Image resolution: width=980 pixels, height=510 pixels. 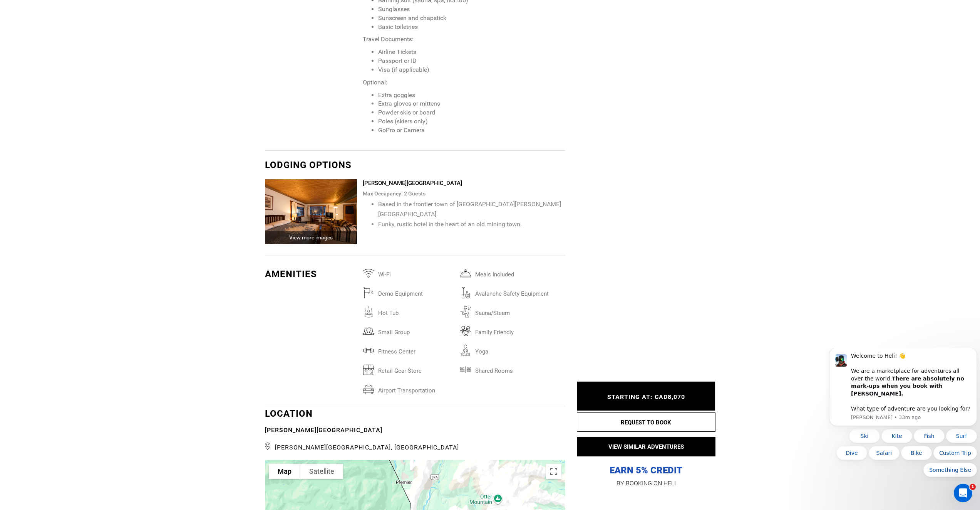 I want to click on span: retail gear store, so click(x=418, y=369).